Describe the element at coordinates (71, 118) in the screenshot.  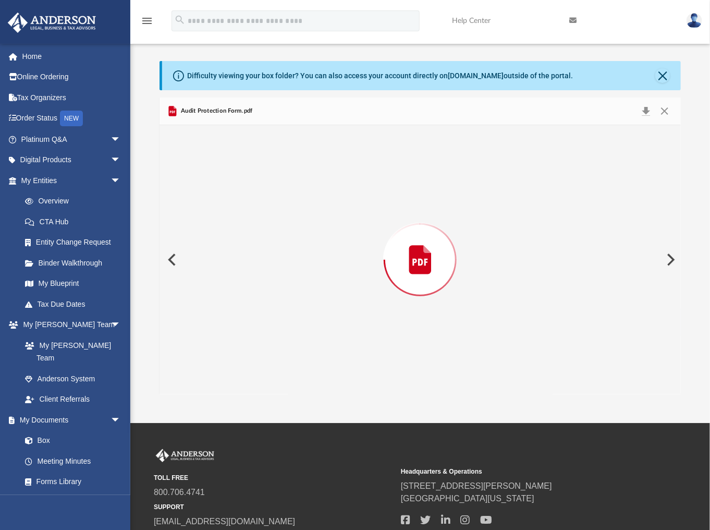
I see `div: NEW` at that location.